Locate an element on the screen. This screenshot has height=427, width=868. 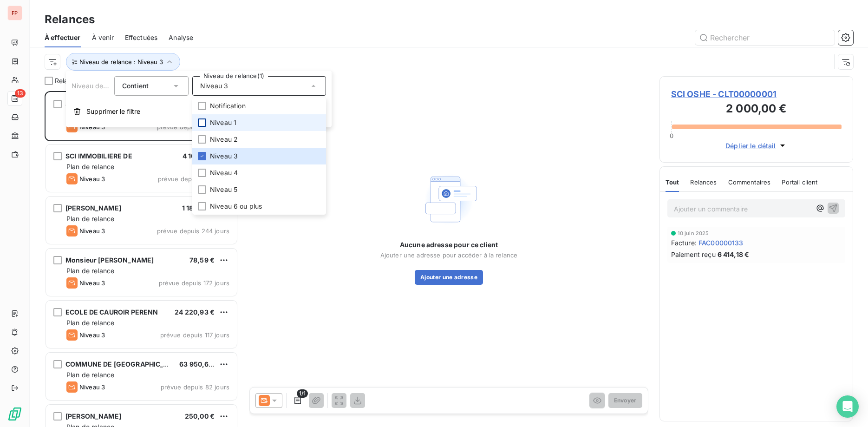
h3: 2 000,00 € is located at coordinates (756, 109).